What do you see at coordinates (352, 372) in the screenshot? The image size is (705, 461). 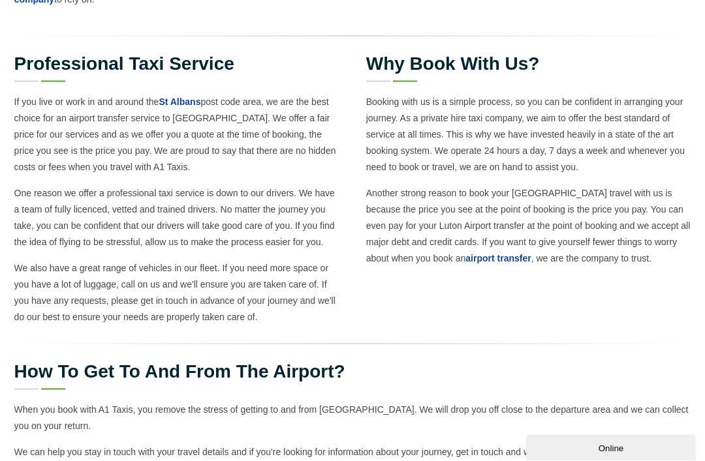 I see `h2: How to get to and from the airport?` at bounding box center [352, 372].